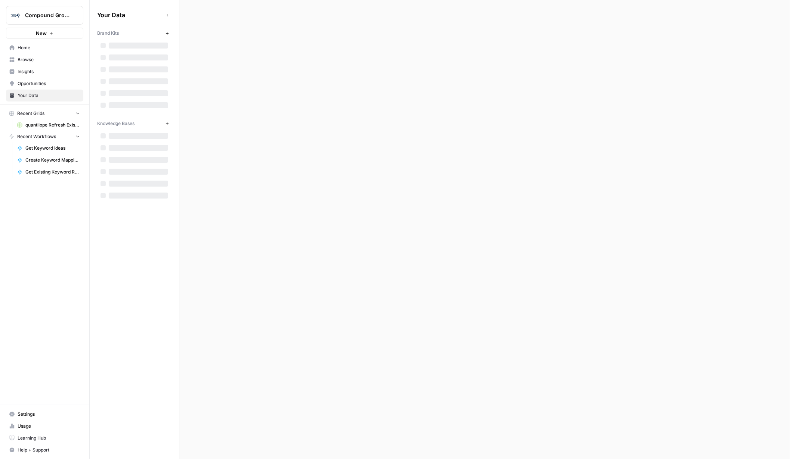 This screenshot has height=459, width=790. I want to click on button: Recent Grids, so click(44, 114).